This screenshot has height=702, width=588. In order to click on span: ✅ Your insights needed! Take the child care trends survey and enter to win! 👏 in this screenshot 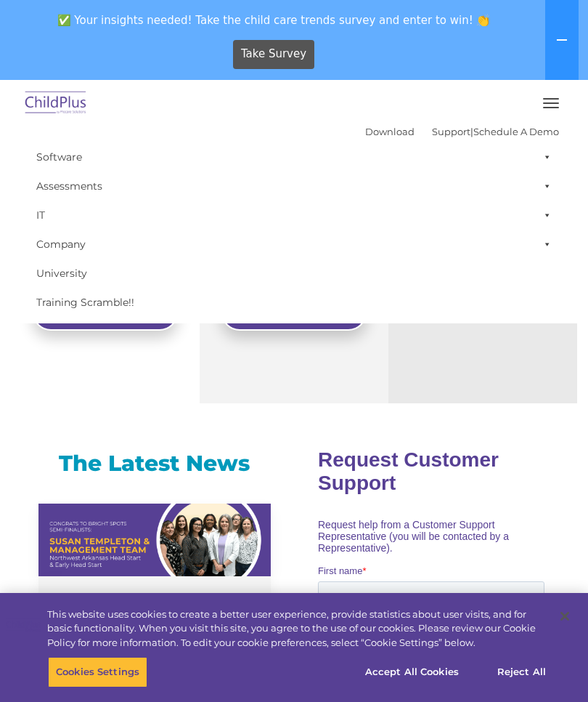, I will do `click(274, 20)`.